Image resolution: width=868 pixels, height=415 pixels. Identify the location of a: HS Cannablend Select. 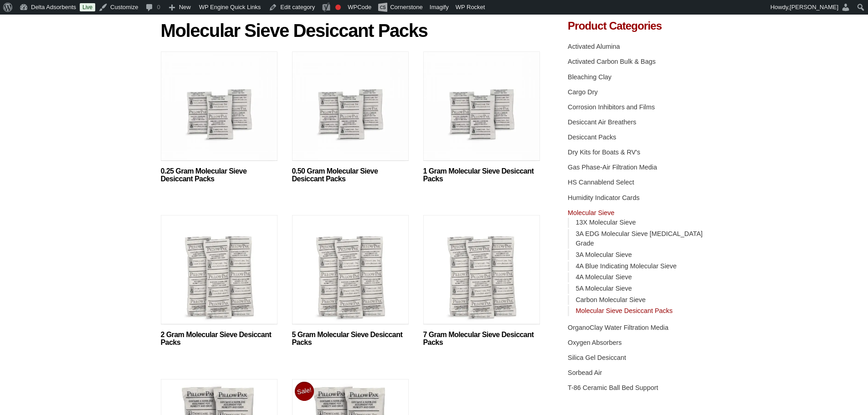
(601, 182).